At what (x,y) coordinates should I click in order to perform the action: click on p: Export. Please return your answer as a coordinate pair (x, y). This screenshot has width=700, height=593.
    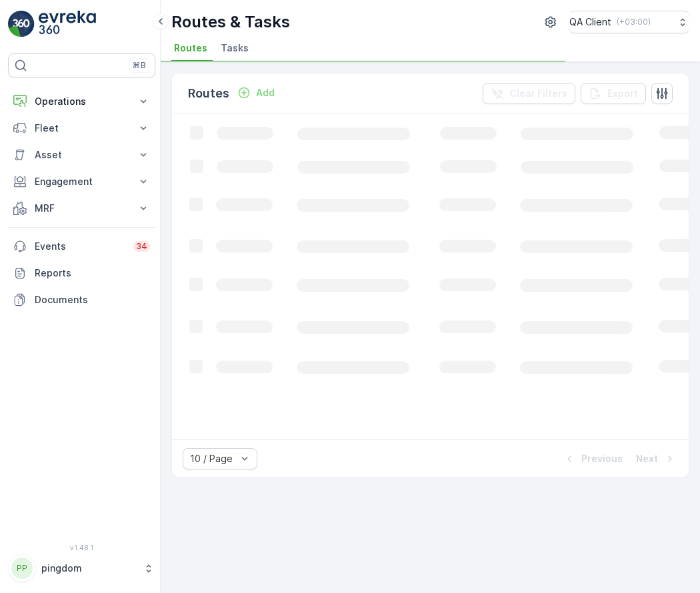
    Looking at the image, I should click on (623, 94).